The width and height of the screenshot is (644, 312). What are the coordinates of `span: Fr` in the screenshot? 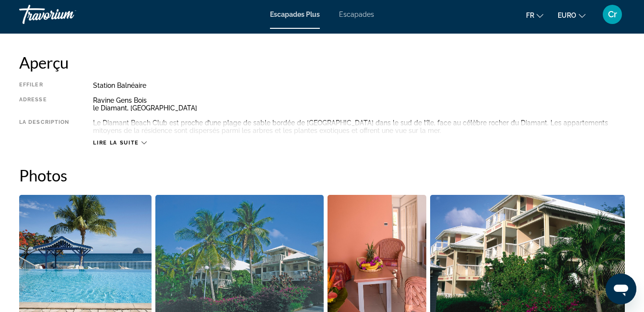 It's located at (530, 16).